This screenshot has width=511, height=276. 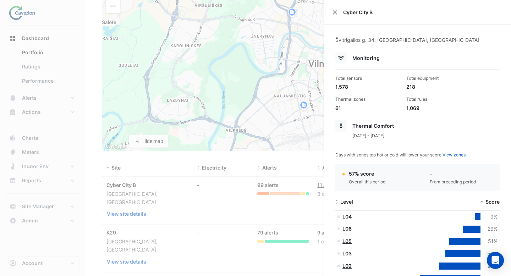 I want to click on a: L03, so click(x=347, y=254).